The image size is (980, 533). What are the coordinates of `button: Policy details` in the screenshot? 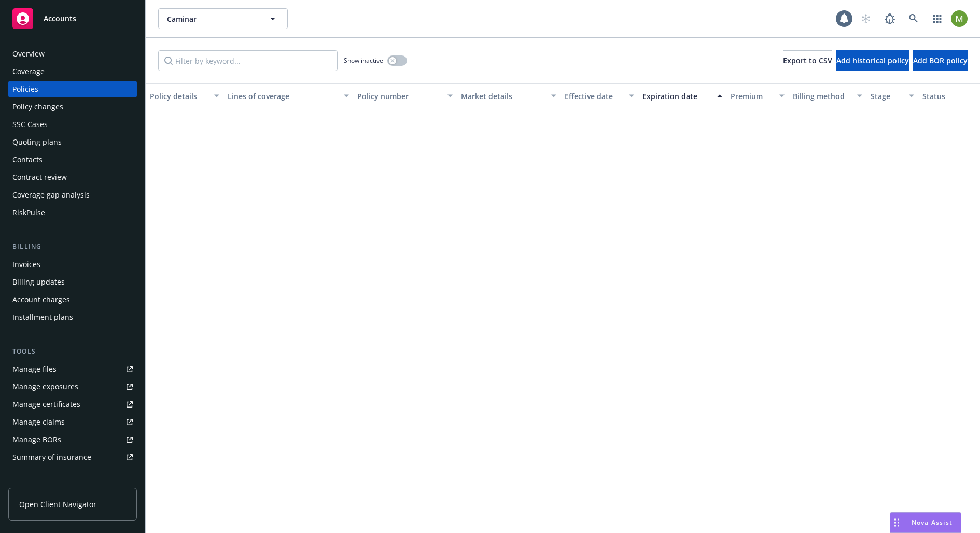 It's located at (184, 96).